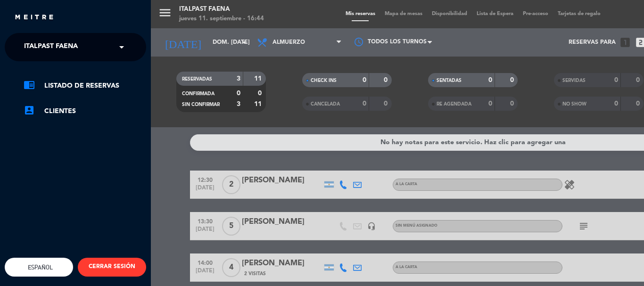 The image size is (644, 286). What do you see at coordinates (85, 86) in the screenshot?
I see `a: chrome_reader_modeListado de Reservas` at bounding box center [85, 86].